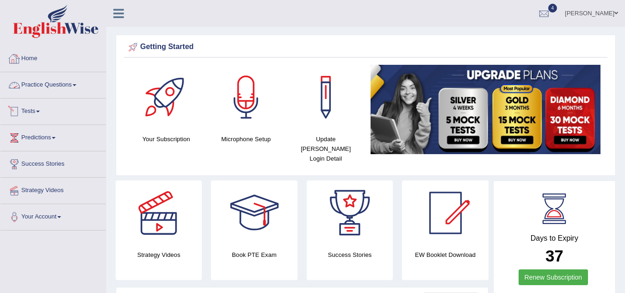 This screenshot has width=625, height=293. Describe the element at coordinates (554, 255) in the screenshot. I see `b: 37` at that location.